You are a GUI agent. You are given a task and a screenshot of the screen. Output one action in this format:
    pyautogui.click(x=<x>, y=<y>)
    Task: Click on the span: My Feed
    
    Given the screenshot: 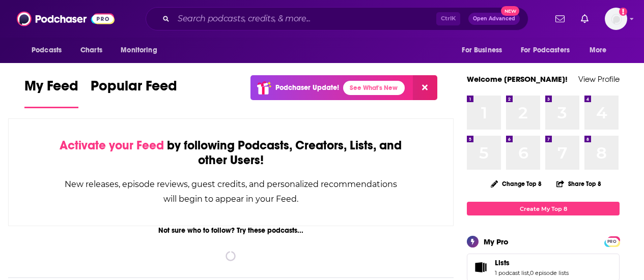 What is the action you would take?
    pyautogui.click(x=51, y=89)
    